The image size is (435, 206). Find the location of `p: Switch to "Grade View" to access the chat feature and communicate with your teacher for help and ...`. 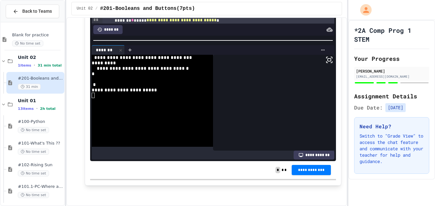

p: Switch to "Grade View" to access the chat feature and communicate with your teacher for help and ... is located at coordinates (392, 149).